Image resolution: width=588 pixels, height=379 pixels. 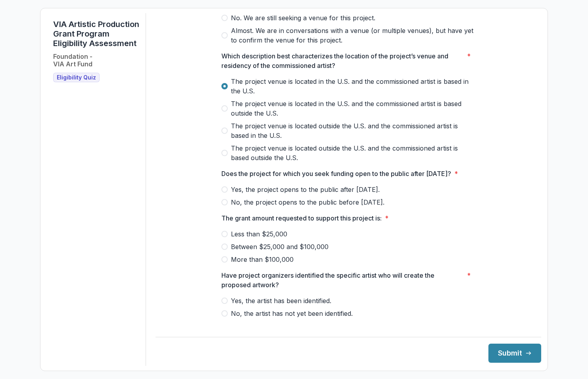 I want to click on h1: VIA Artistic Production Grant Program Eligibility Assessment, so click(x=96, y=34).